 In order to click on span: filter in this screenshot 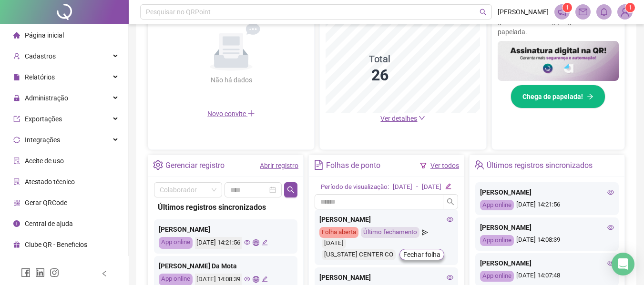, I will do `click(423, 165)`.